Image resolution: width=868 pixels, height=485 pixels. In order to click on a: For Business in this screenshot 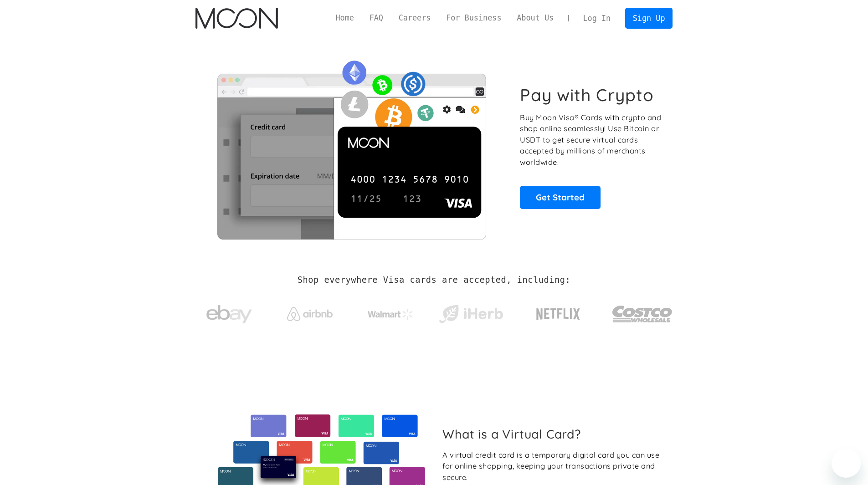, I will do `click(473, 18)`.